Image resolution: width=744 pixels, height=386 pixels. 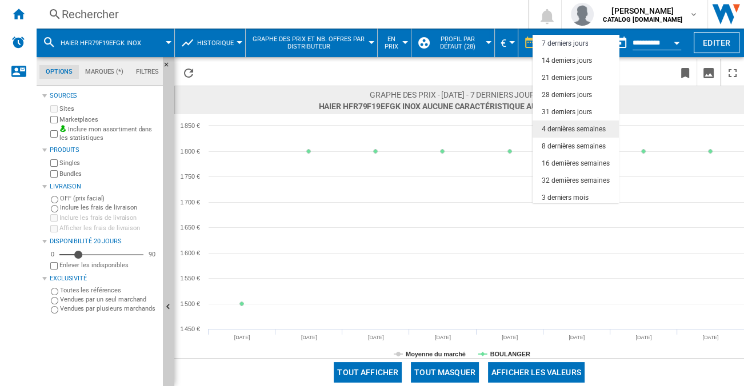 What do you see at coordinates (575, 181) in the screenshot?
I see `div: 32 dernières semaines` at bounding box center [575, 181].